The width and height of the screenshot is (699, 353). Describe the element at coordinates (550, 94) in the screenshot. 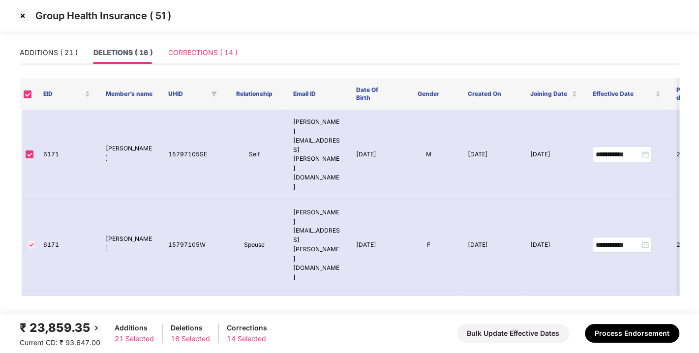

I see `span: Joining Date` at that location.